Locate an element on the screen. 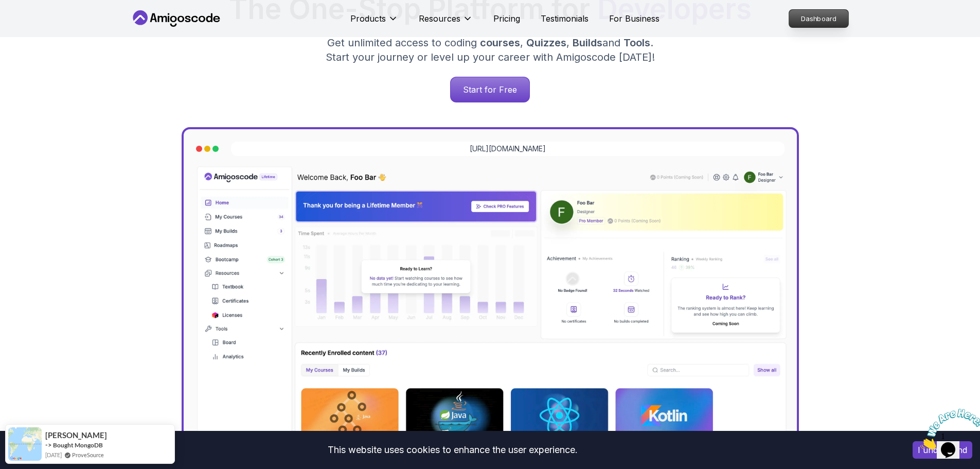 The height and width of the screenshot is (469, 980). p: For Business is located at coordinates (635, 19).